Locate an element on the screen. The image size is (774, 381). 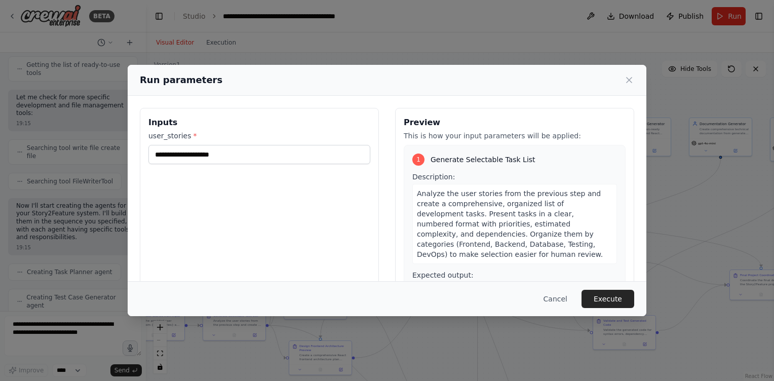
p: This is how your input parameters will be applied: is located at coordinates (515, 136).